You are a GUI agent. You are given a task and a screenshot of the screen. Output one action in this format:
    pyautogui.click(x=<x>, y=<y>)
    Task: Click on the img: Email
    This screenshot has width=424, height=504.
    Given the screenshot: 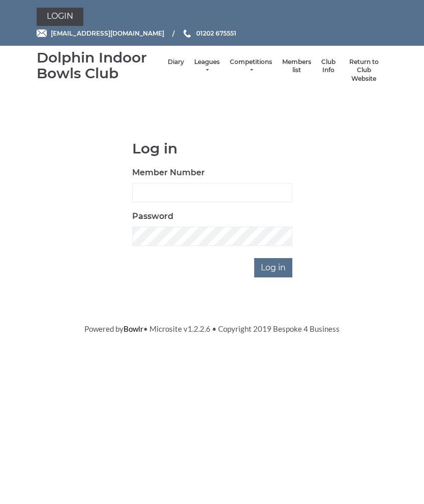 What is the action you would take?
    pyautogui.click(x=42, y=33)
    